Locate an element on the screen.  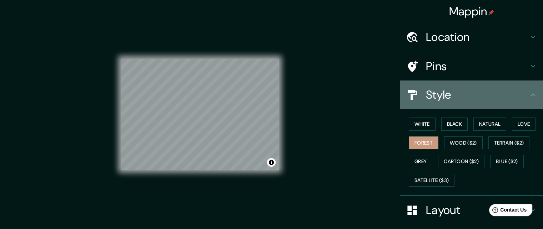
button: Love is located at coordinates (523, 124).